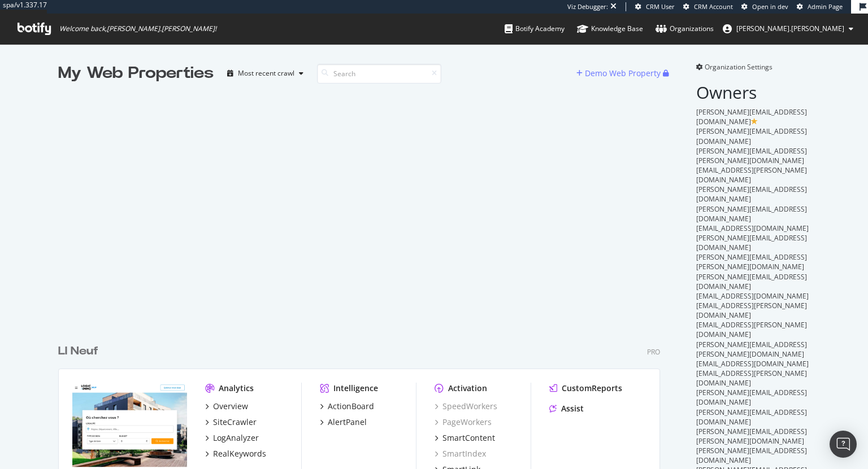  Describe the element at coordinates (790, 28) in the screenshot. I see `span: benjamin.bussiere` at that location.